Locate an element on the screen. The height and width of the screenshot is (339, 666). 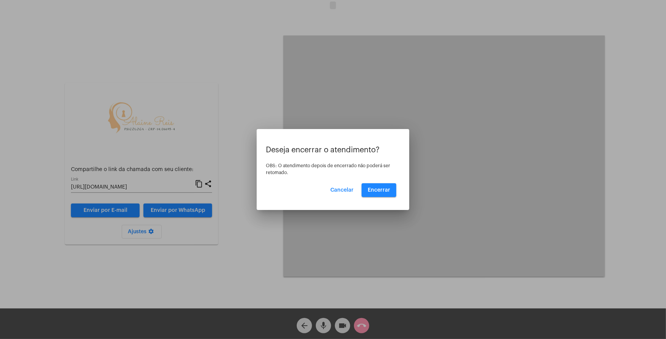
button: Cancelar is located at coordinates (342, 190).